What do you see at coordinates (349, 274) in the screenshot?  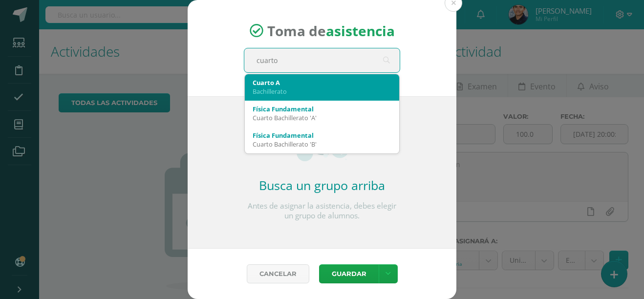 I see `button: Guardar` at bounding box center [349, 274].